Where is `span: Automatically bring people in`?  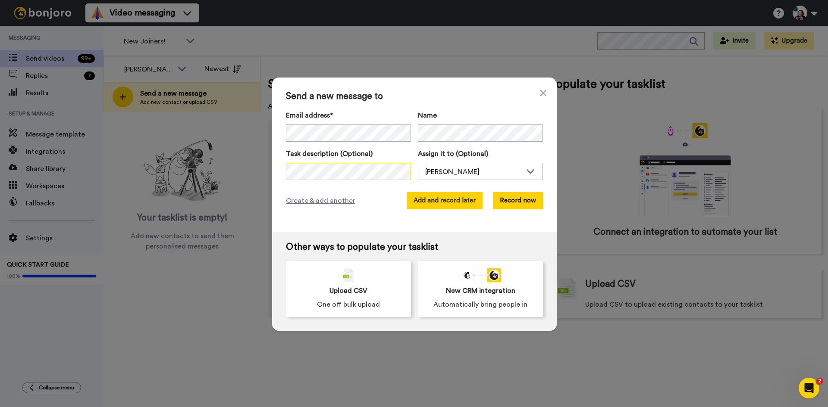 span: Automatically bring people in is located at coordinates (480, 305).